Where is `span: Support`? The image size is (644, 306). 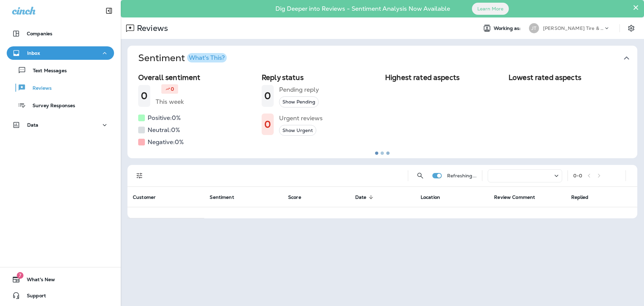 span: Support is located at coordinates (33, 297).